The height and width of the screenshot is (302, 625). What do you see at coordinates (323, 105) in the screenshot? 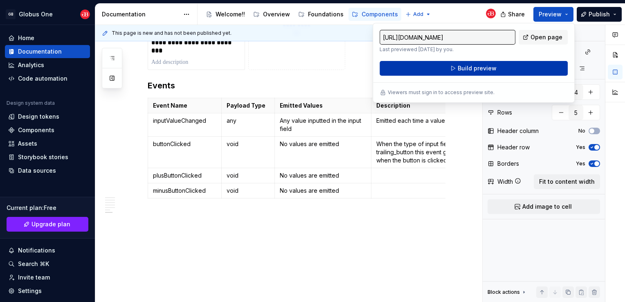
I see `p: Emitted Values` at bounding box center [323, 105].